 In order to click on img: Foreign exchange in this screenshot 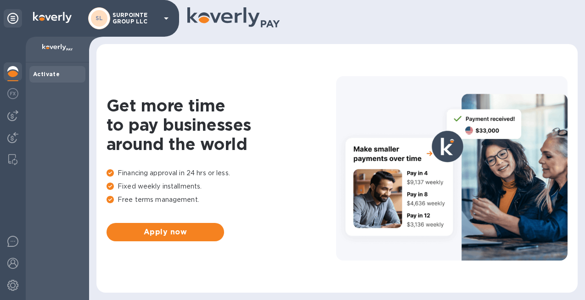, I will do `click(13, 94)`.